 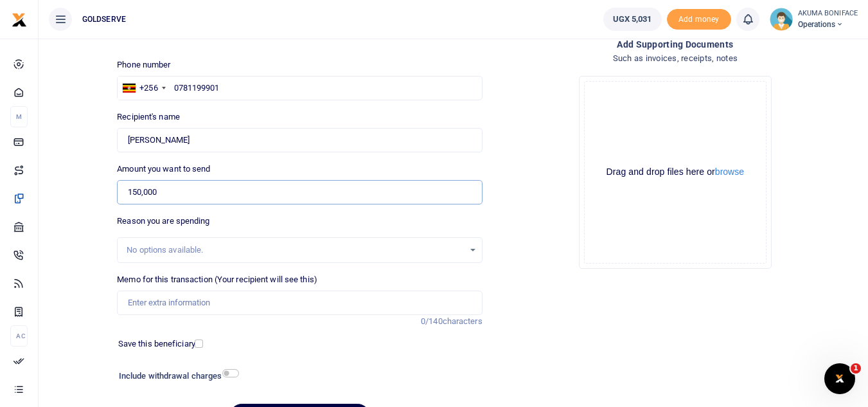 What do you see at coordinates (781, 19) in the screenshot?
I see `img: profile-user` at bounding box center [781, 19].